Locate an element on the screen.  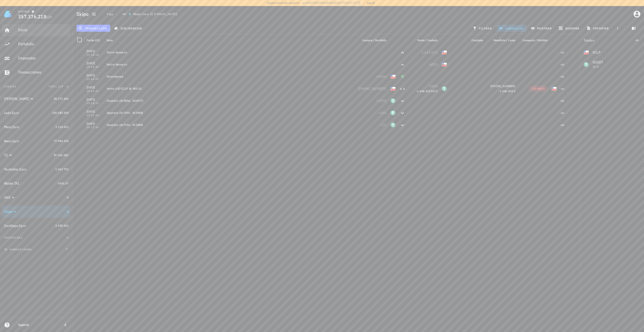
span: -5000 is located at coordinates (433, 64).